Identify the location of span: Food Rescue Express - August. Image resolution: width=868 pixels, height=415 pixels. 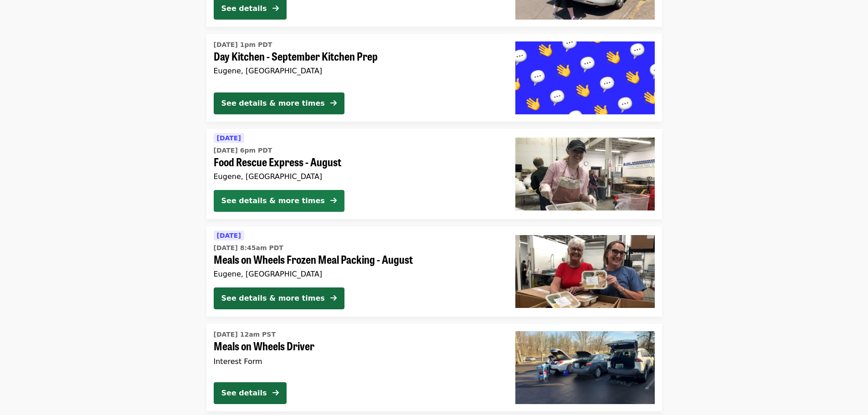
(357, 161).